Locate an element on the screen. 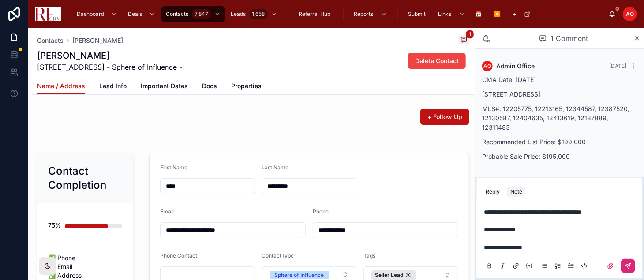  a: Lead Info is located at coordinates (113, 87).